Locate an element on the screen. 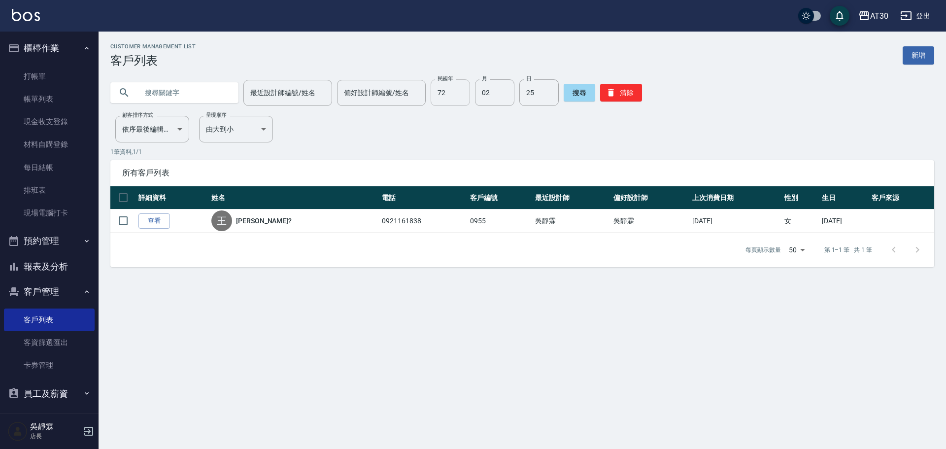  th: 客戶編號 is located at coordinates (500, 198).